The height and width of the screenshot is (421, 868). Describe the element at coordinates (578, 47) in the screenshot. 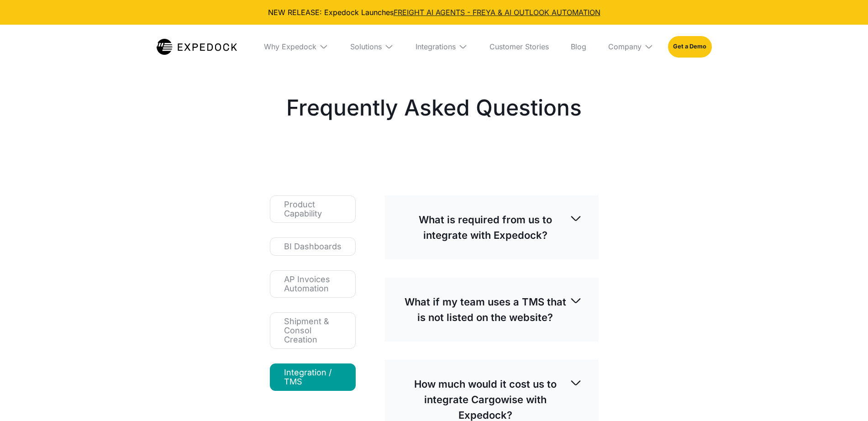

I see `a: Blog` at that location.